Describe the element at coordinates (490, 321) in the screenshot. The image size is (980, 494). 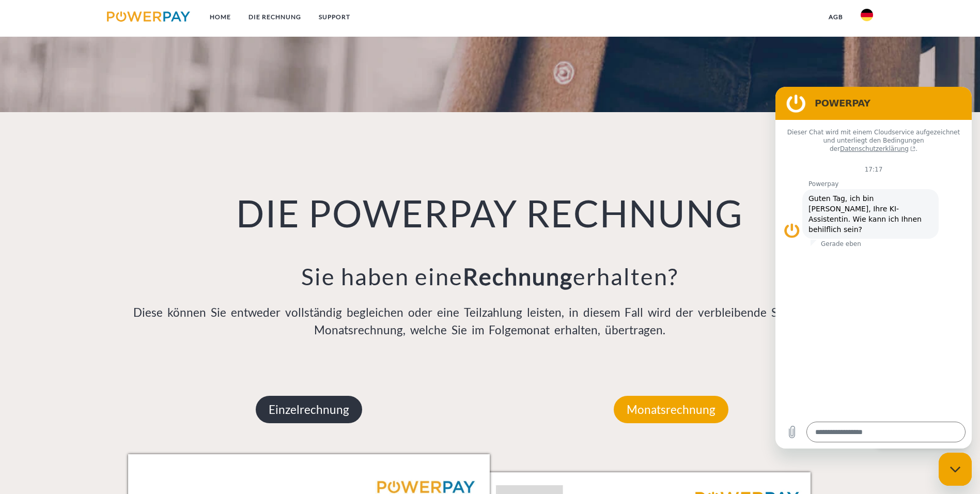
I see `p: Diese können Sie entweder vollständig begleichen oder eine Teilzahlung leisten, in diesem Fall wi...` at that location.